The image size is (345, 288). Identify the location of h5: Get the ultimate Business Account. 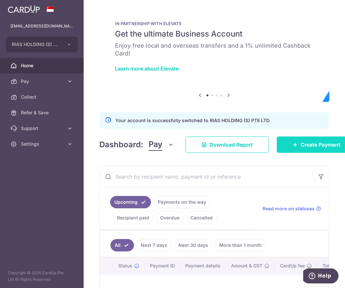
(214, 34).